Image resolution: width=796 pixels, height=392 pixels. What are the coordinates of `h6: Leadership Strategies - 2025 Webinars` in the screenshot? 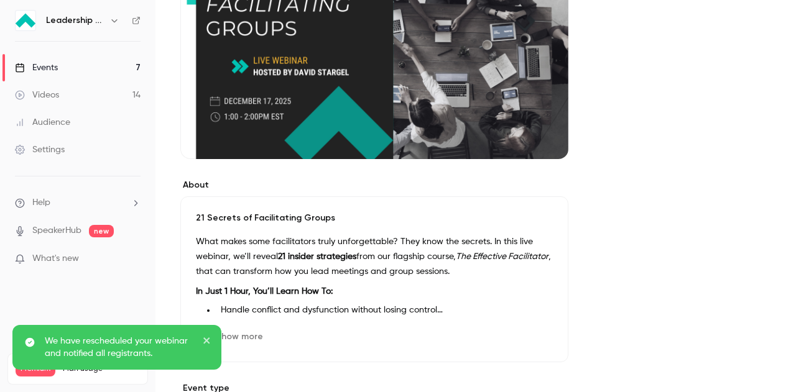 It's located at (75, 21).